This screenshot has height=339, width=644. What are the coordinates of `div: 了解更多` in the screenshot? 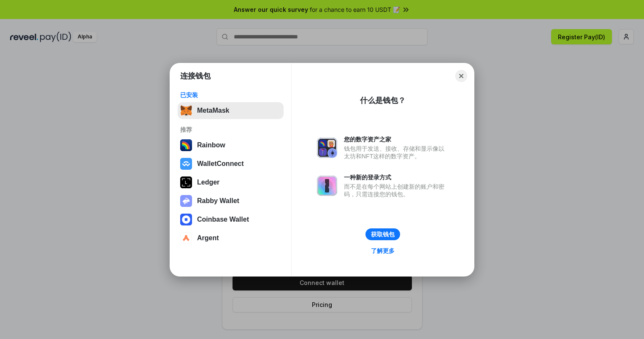 It's located at (383, 251).